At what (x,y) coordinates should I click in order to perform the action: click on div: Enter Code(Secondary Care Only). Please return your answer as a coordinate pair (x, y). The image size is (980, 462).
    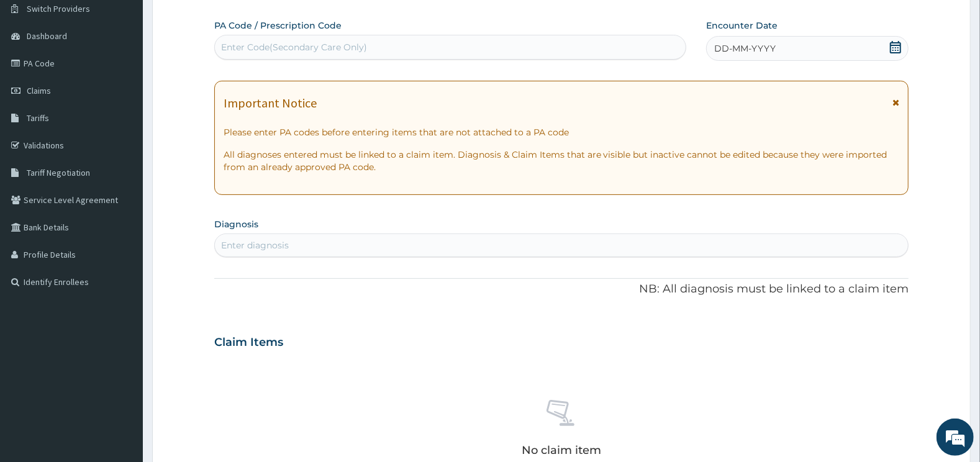
    Looking at the image, I should click on (294, 47).